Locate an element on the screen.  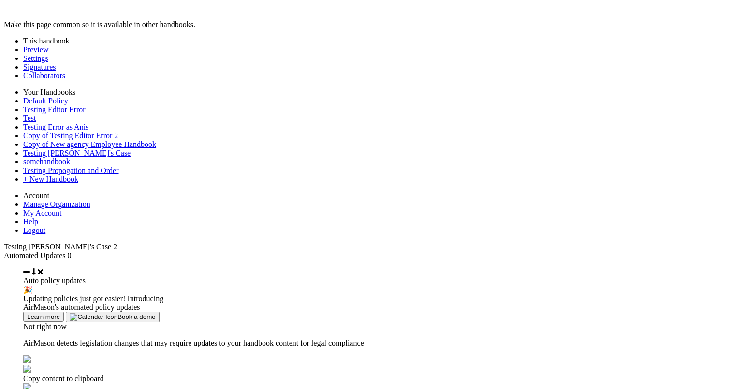
span: 0 is located at coordinates (70, 255).